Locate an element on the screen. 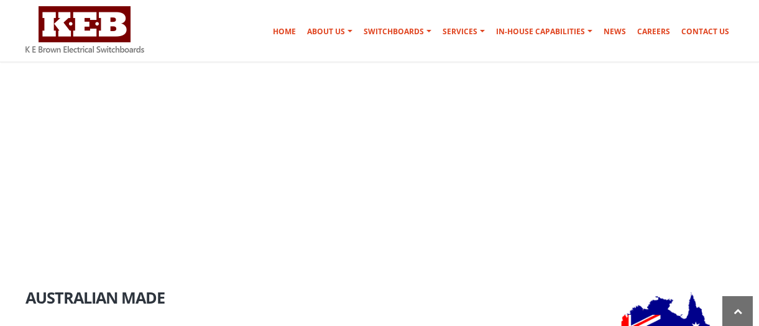  img: K E Brown Electrical Switchboards is located at coordinates (85, 29).